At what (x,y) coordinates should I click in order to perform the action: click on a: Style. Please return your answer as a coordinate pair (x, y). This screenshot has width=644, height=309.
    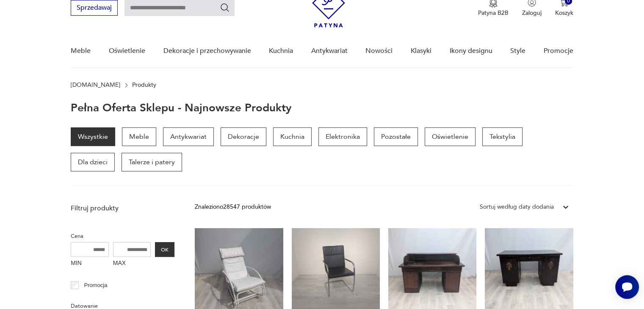
    Looking at the image, I should click on (518, 51).